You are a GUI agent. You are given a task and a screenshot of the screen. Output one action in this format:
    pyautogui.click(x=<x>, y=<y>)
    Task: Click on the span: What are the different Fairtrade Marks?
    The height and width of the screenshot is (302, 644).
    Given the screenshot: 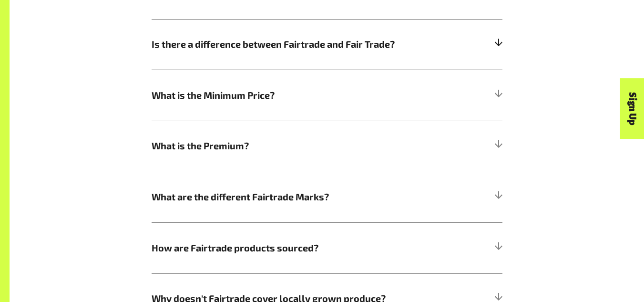 What is the action you would take?
    pyautogui.click(x=283, y=197)
    